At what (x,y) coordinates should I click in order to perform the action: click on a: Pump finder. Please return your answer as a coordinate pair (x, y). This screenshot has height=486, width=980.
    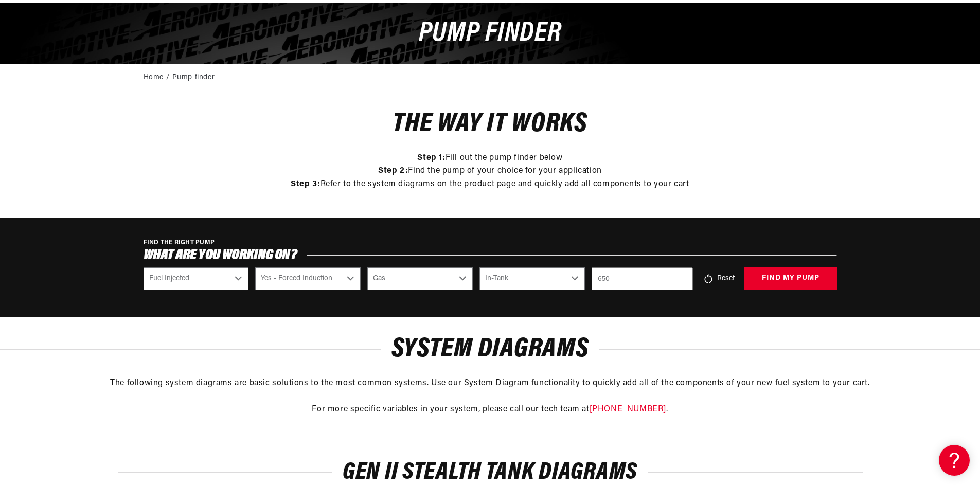
    Looking at the image, I should click on (194, 77).